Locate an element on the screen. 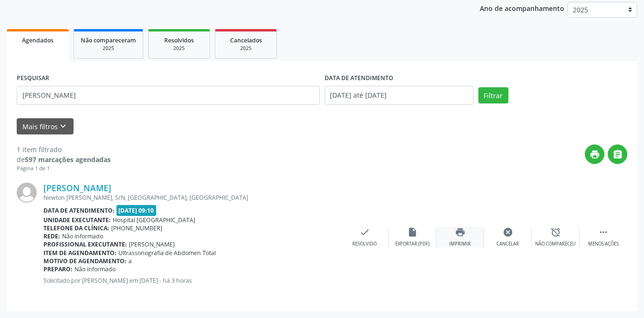 Image resolution: width=644 pixels, height=318 pixels. strong: 597 marcações agendadas is located at coordinates (68, 159).